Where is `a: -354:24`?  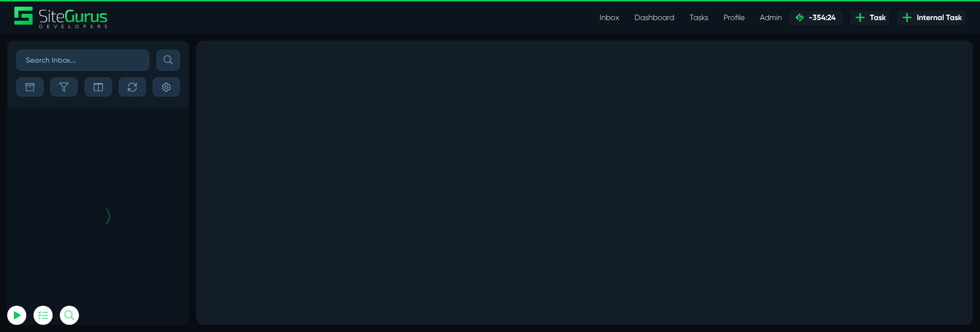
a: -354:24 is located at coordinates (816, 18).